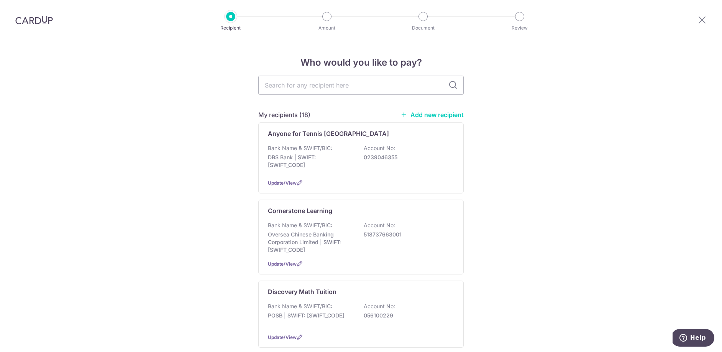 The width and height of the screenshot is (722, 352). What do you see at coordinates (25, 9) in the screenshot?
I see `span: Help` at bounding box center [25, 9].